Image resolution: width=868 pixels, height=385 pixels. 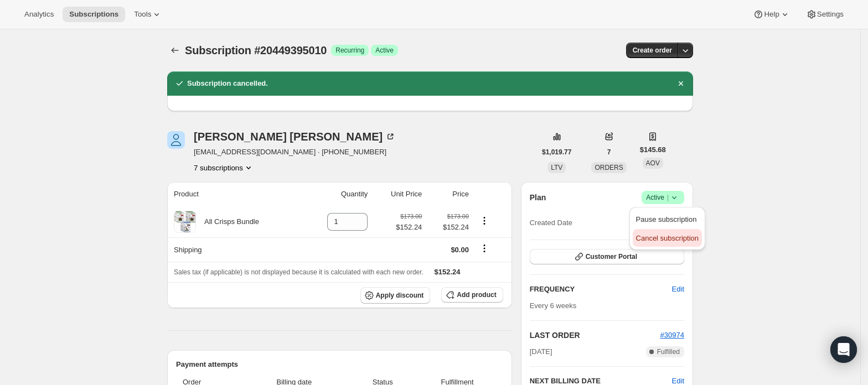 I want to click on span: ORDERS, so click(x=609, y=168).